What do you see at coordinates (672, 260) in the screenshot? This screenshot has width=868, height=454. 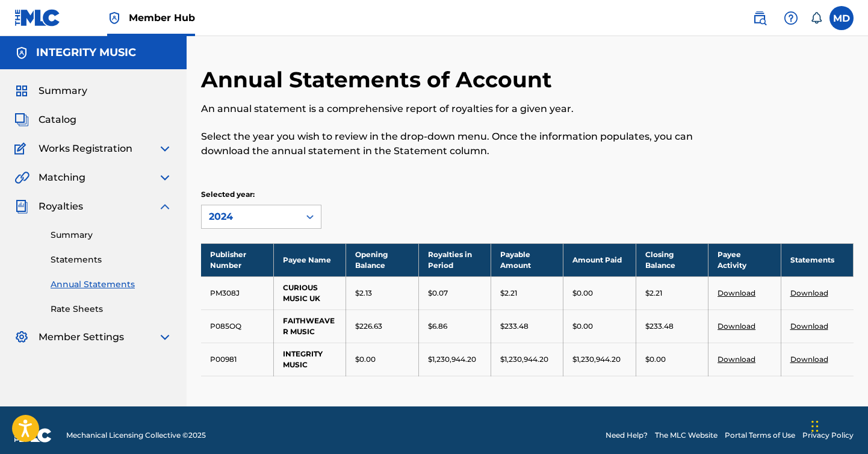 I see `th: Closing Balance` at bounding box center [672, 260].